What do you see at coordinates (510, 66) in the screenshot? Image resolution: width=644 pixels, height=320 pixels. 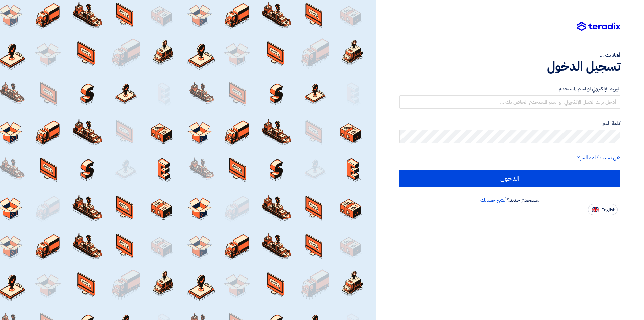 I see `h1: تسجيل الدخول` at bounding box center [510, 66].